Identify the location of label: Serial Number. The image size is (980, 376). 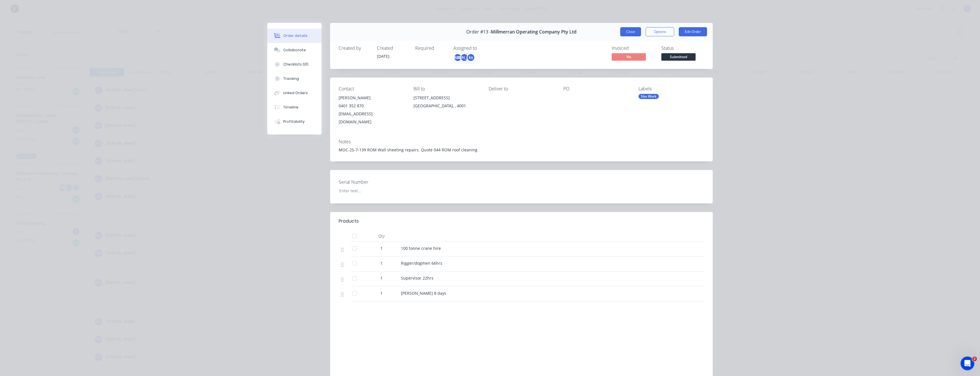
(375, 182).